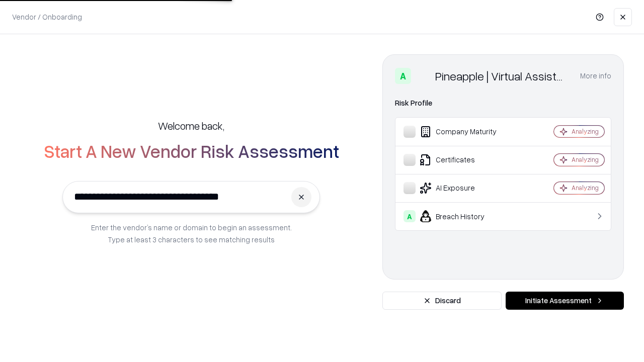 Image resolution: width=644 pixels, height=362 pixels. What do you see at coordinates (502, 76) in the screenshot?
I see `div: Pineapple | Virtual Assistant Agency` at bounding box center [502, 76].